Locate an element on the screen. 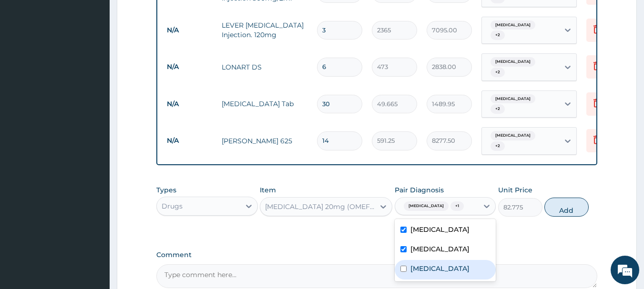 This screenshot has width=644, height=289. textarea: Type your message and hit 'Enter' is located at coordinates (93, 207).